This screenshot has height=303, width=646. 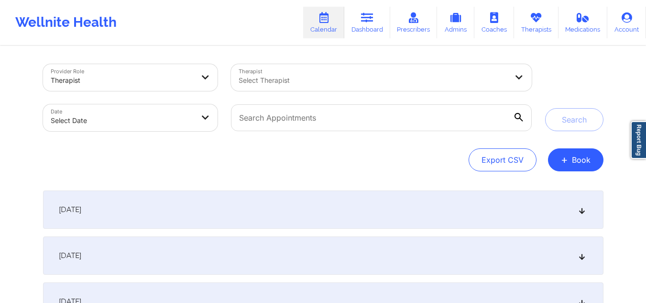 What do you see at coordinates (122, 121) in the screenshot?
I see `div: Select Date` at bounding box center [122, 121].